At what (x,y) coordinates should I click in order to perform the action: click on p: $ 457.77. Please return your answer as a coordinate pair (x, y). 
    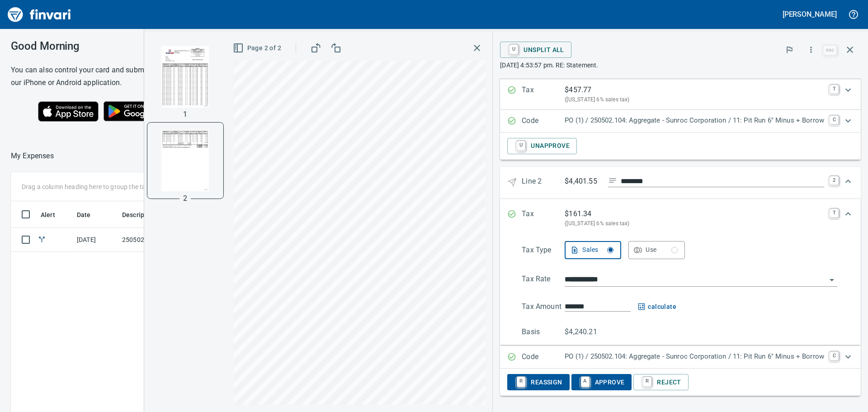
    Looking at the image, I should click on (578, 90).